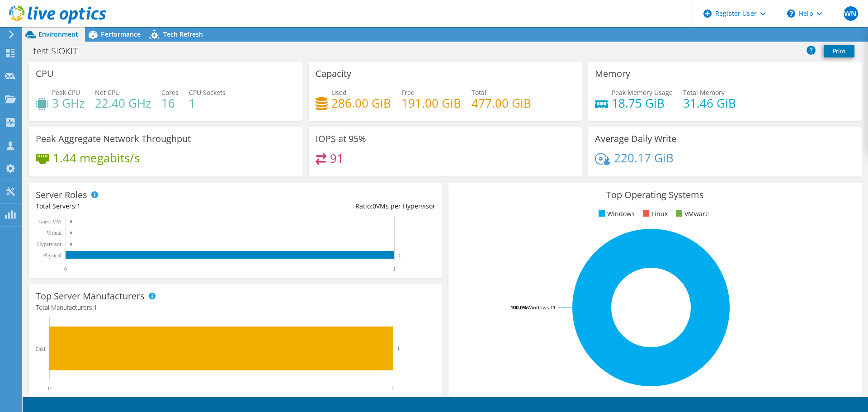  Describe the element at coordinates (642, 93) in the screenshot. I see `span: Peak Memory Usage` at that location.